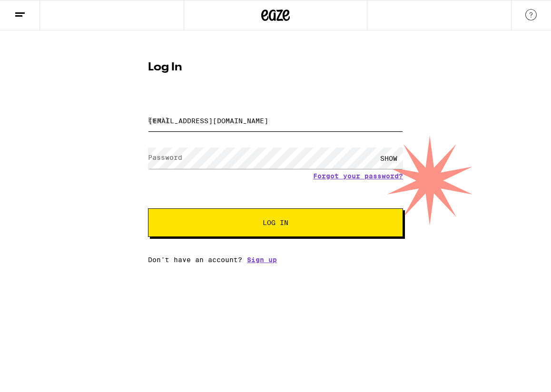 This screenshot has width=551, height=392. Describe the element at coordinates (37, 10) in the screenshot. I see `span: Hi. Need any help?` at that location.